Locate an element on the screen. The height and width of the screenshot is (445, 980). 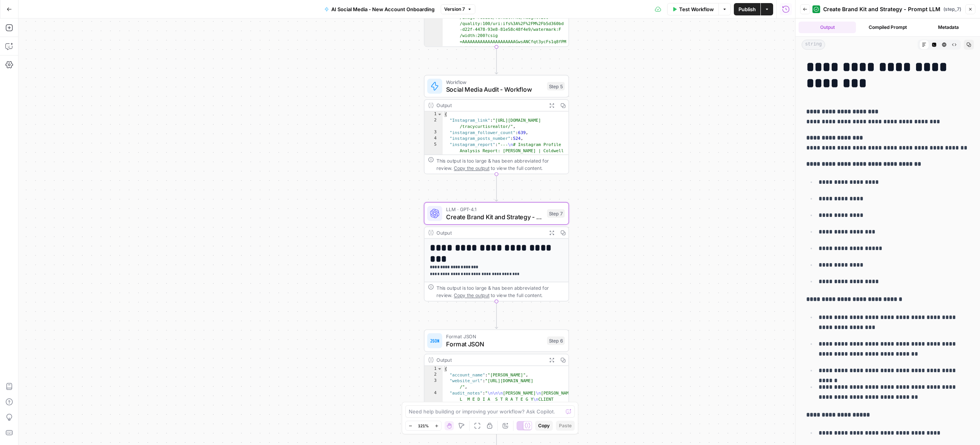
span: 121% is located at coordinates (424, 426).